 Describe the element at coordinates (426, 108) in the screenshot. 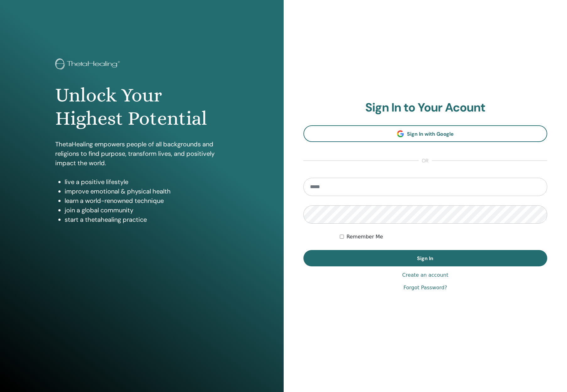

I see `h2: Sign In to Your Acount` at that location.